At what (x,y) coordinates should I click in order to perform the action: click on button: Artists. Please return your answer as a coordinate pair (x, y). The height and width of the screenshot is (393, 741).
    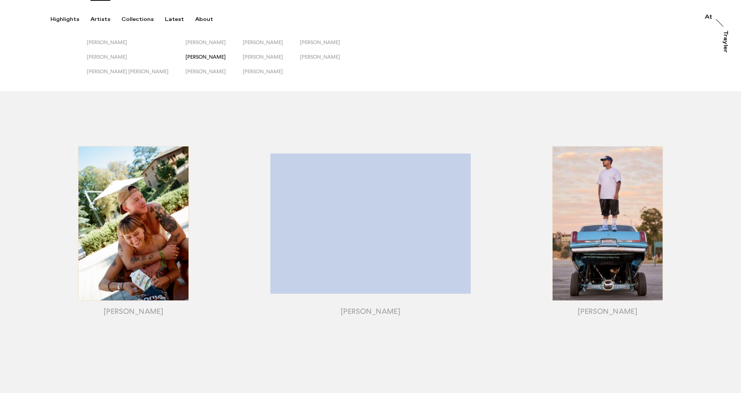
    Looking at the image, I should click on (106, 19).